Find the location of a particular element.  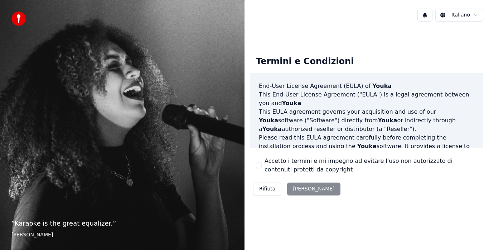

h3: End-User License Agreement (EULA) of is located at coordinates (367, 86).